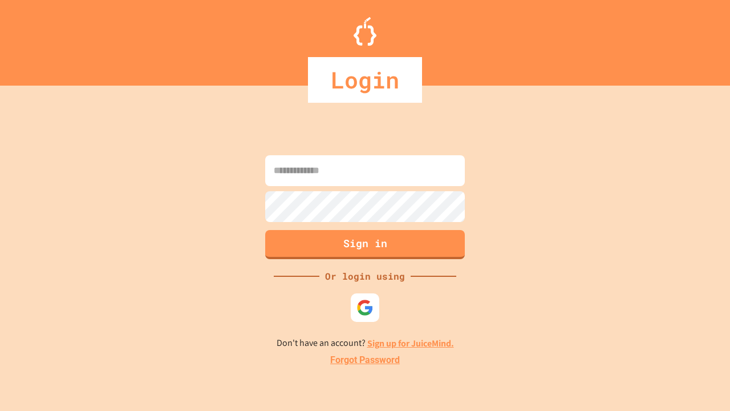 The width and height of the screenshot is (730, 411). What do you see at coordinates (365, 343) in the screenshot?
I see `p: Don't have an account?` at bounding box center [365, 343].